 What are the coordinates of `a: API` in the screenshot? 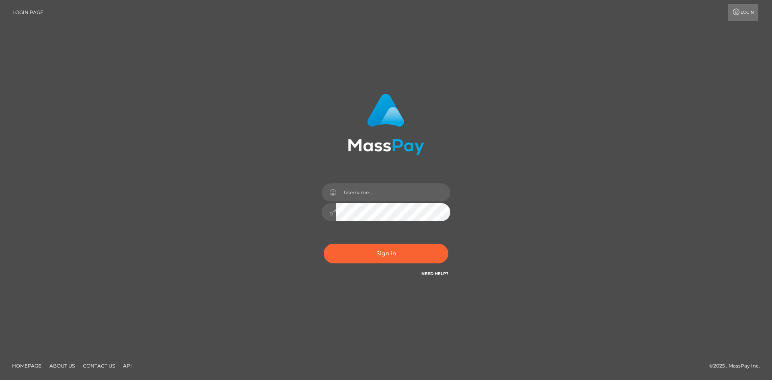 It's located at (127, 365).